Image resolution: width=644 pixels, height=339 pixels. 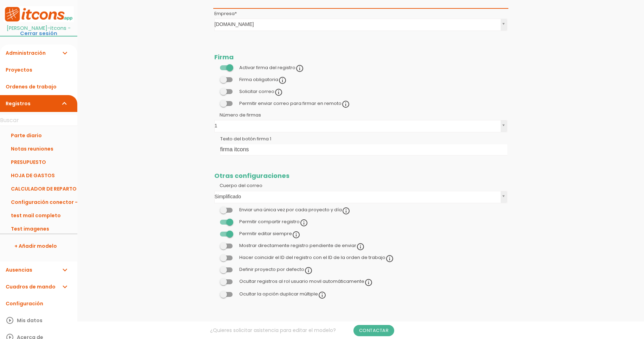 I want to click on label: Texto del botón firma 1, so click(x=245, y=139).